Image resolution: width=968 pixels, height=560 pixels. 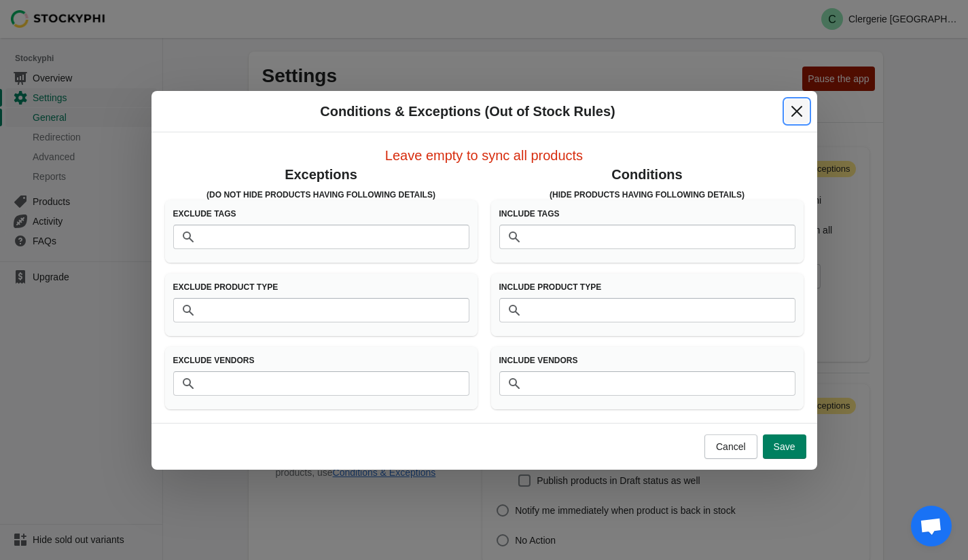 What do you see at coordinates (322, 214) in the screenshot?
I see `h3: Exclude Tags` at bounding box center [322, 214].